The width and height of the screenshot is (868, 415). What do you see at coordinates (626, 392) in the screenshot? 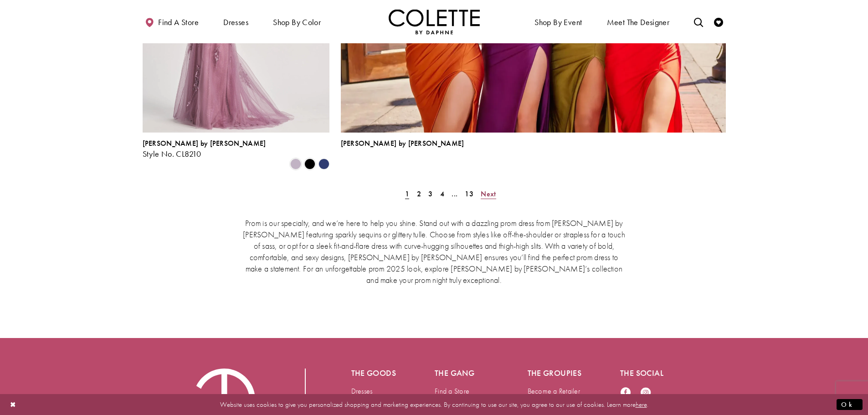
I see `a: Visit our Facebook - Opens in new tab` at bounding box center [626, 392].